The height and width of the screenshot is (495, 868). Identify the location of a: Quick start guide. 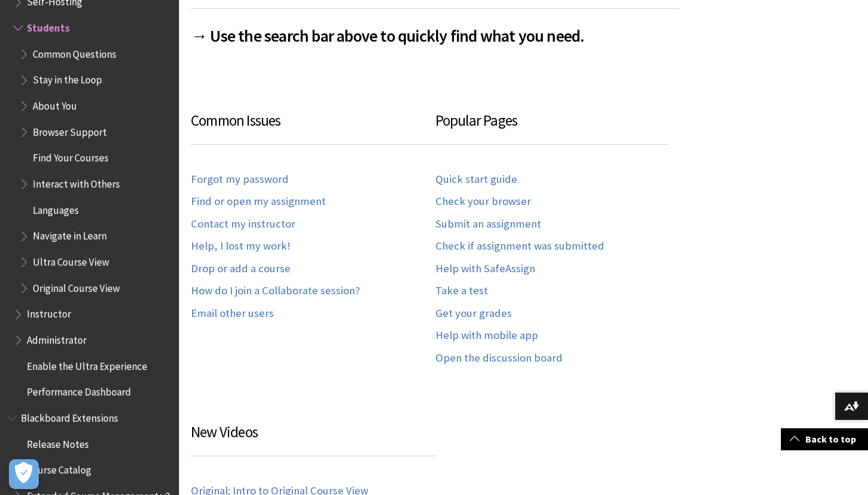
(476, 179).